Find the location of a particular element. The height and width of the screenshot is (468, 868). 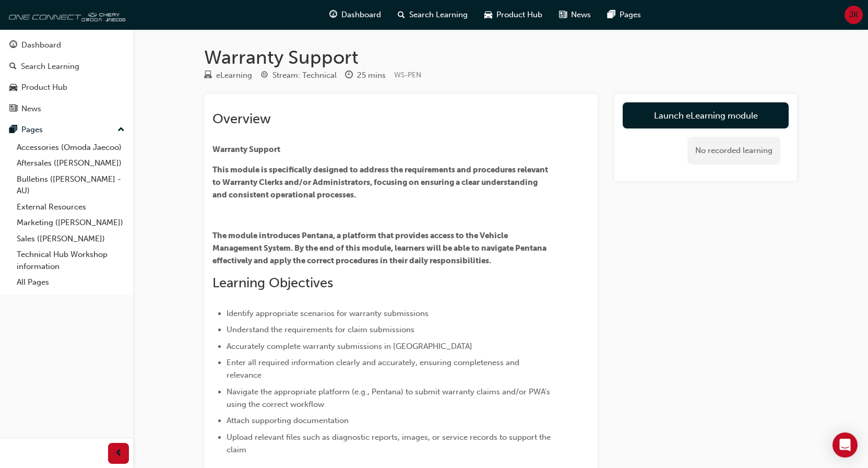

span: Pages is located at coordinates (630, 15).